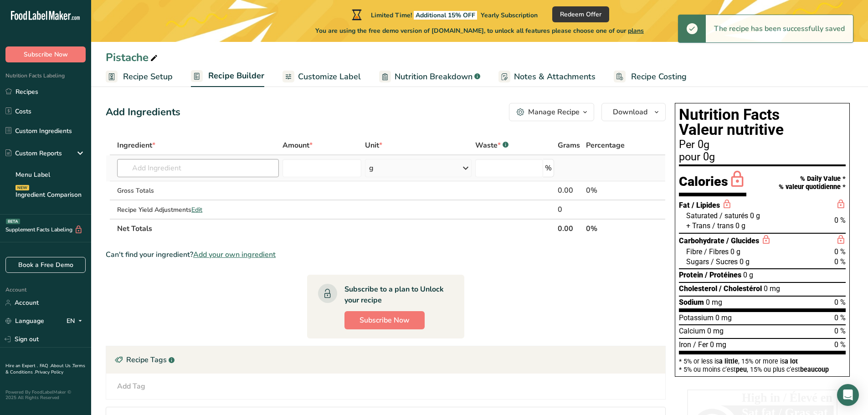 This screenshot has height=415, width=868. Describe the element at coordinates (197, 209) in the screenshot. I see `span: Edit` at that location.